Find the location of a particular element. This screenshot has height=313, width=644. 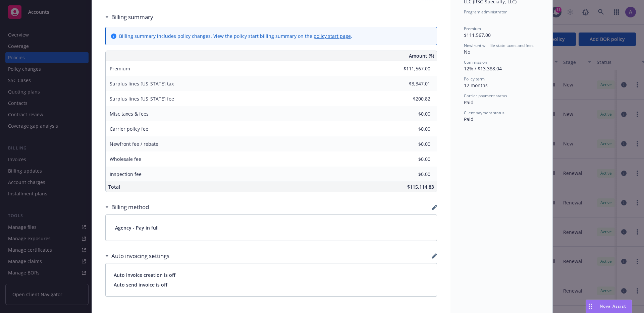

button: Nova Assist is located at coordinates (609, 306).